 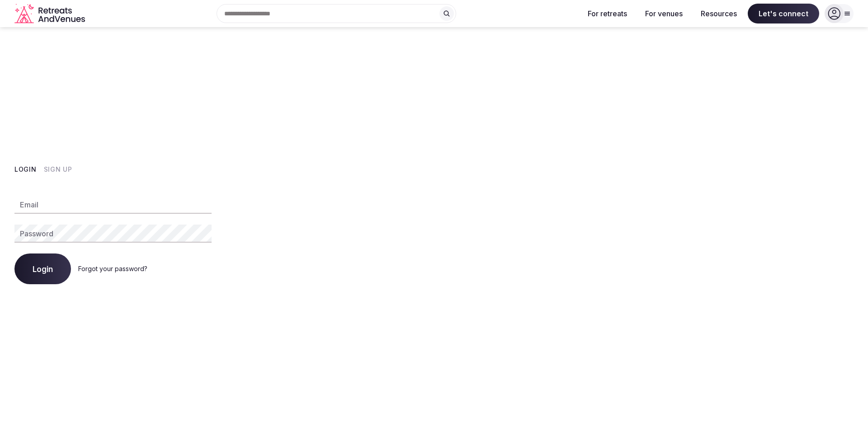 What do you see at coordinates (783, 14) in the screenshot?
I see `span: Let's connect` at bounding box center [783, 14].